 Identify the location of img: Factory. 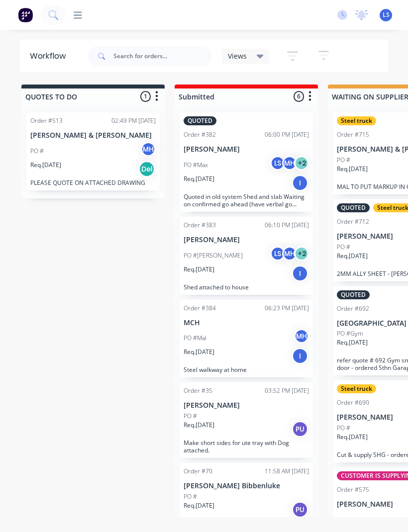
(25, 15).